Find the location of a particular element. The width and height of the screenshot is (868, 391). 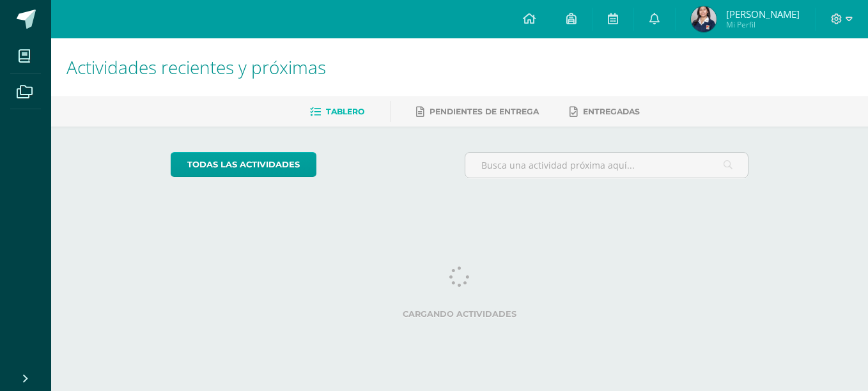

label: Cargando actividades is located at coordinates (460, 314).